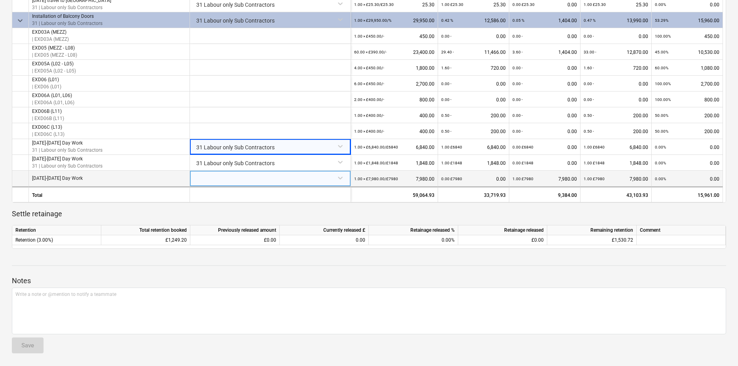 This screenshot has width=738, height=366. I want to click on small: 2.00 × £400.00 / -, so click(369, 99).